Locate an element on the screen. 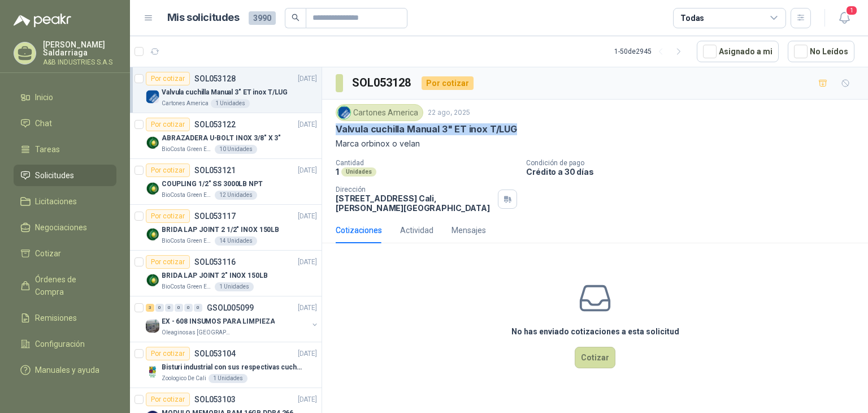 The width and height of the screenshot is (868, 413). a: Licitaciones is located at coordinates (65, 201).